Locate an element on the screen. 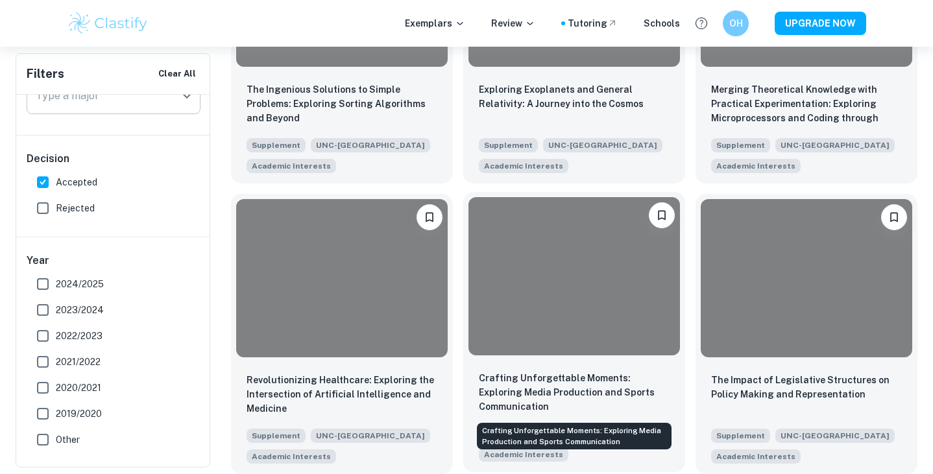 The width and height of the screenshot is (933, 474). div: Tutoring is located at coordinates (592, 23).